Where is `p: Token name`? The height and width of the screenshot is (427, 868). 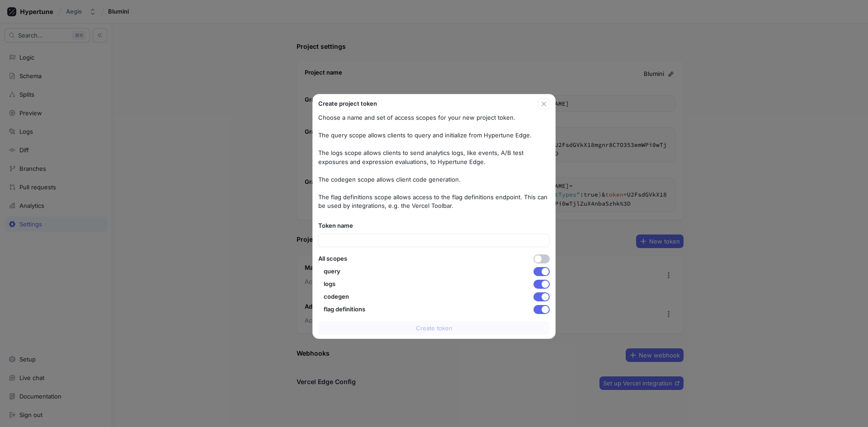
p: Token name is located at coordinates (434, 226).